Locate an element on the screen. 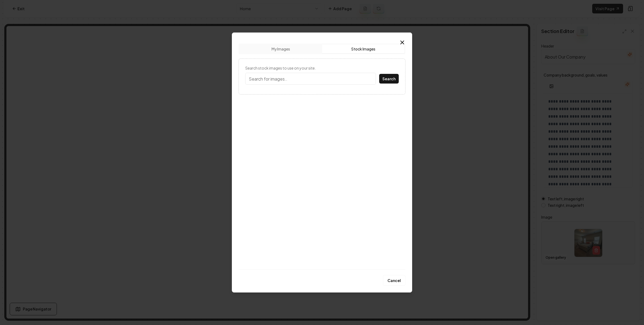  button: My Images is located at coordinates (281, 49).